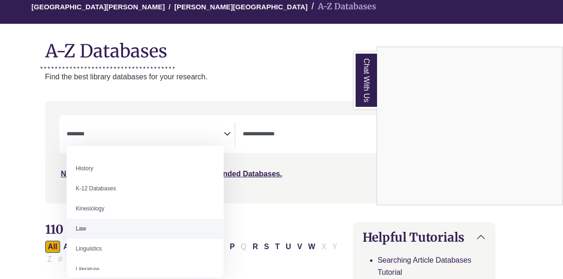 This screenshot has width=563, height=279. What do you see at coordinates (145, 188) in the screenshot?
I see `li: K-12 Databases` at bounding box center [145, 188].